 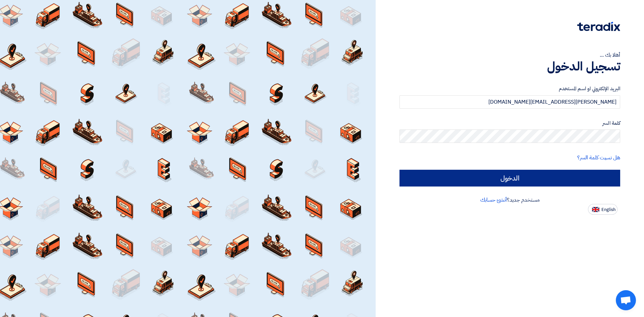 I want to click on img: Teradix logo, so click(x=598, y=26).